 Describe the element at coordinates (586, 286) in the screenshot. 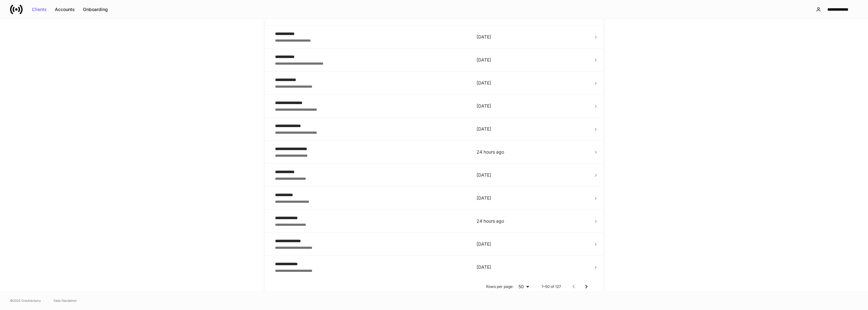

I see `button: Go to next page` at that location.